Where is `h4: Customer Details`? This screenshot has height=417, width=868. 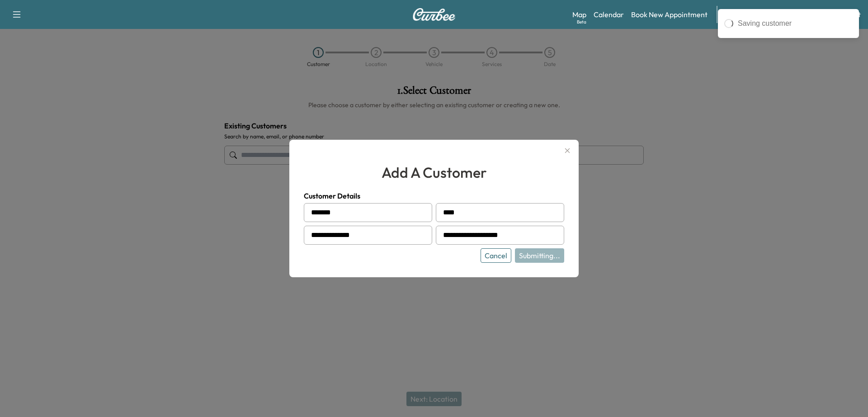 h4: Customer Details is located at coordinates (434, 195).